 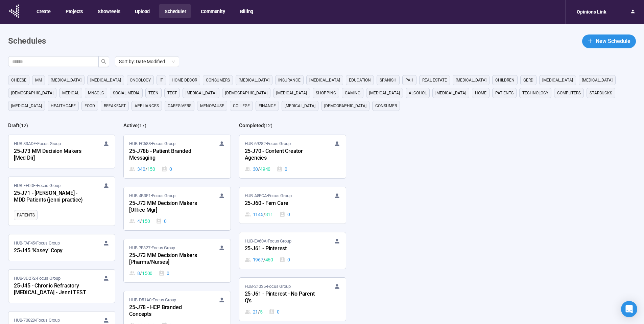 I want to click on div: 25-J70 - Content Creator Agencies, so click(x=282, y=155).